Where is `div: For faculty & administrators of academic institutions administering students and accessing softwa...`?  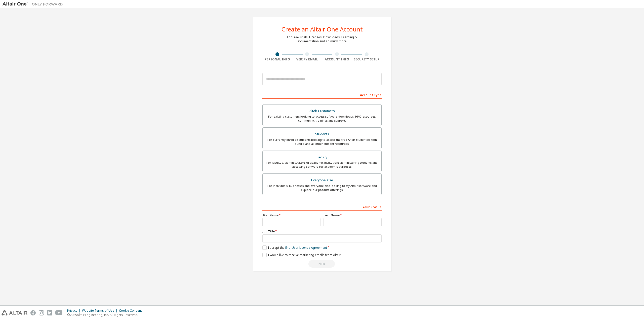
div: For faculty & administrators of academic institutions administering students and accessing softwa... is located at coordinates (322, 165).